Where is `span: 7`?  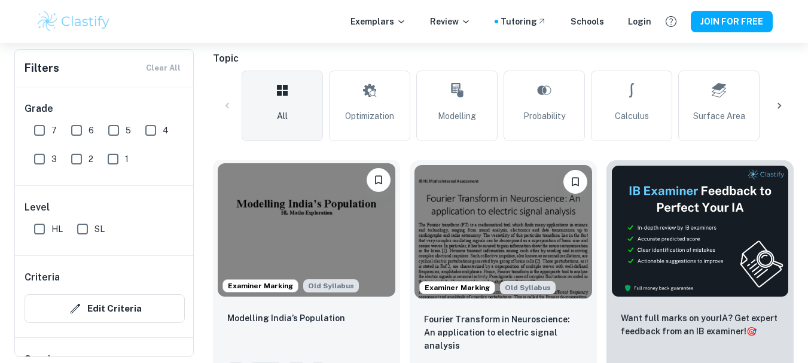
span: 7 is located at coordinates (54, 130).